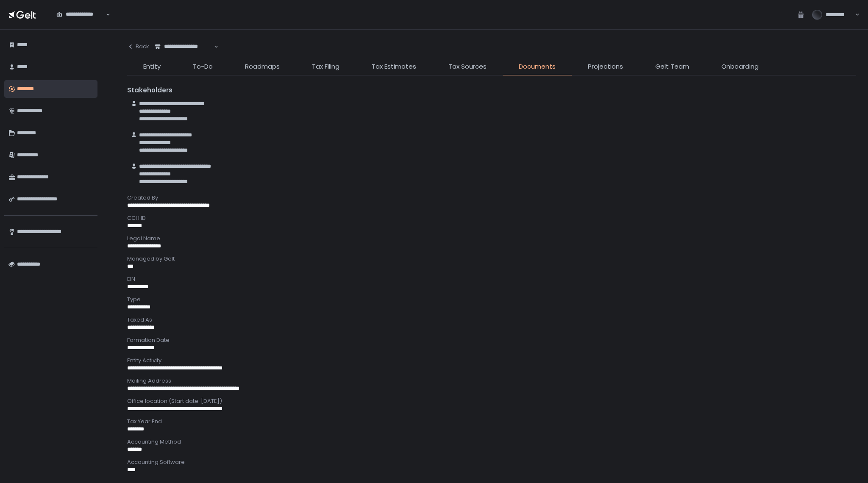 This screenshot has width=868, height=483. I want to click on div: Accounting Software, so click(492, 462).